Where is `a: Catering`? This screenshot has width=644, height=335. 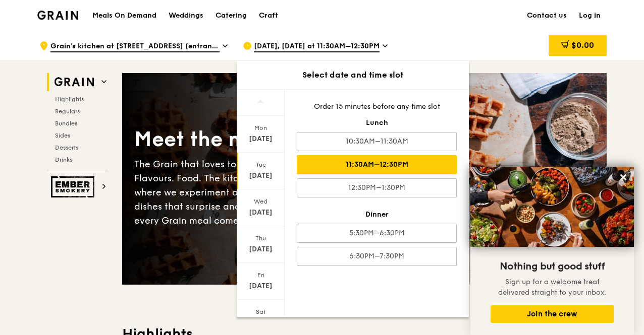 a: Catering is located at coordinates (231, 15).